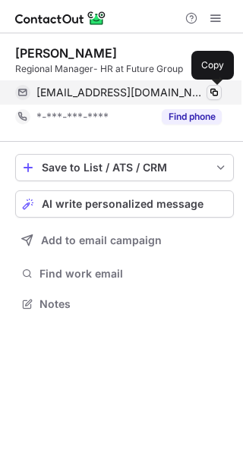  I want to click on img: ContactOut v5.3.10, so click(61, 18).